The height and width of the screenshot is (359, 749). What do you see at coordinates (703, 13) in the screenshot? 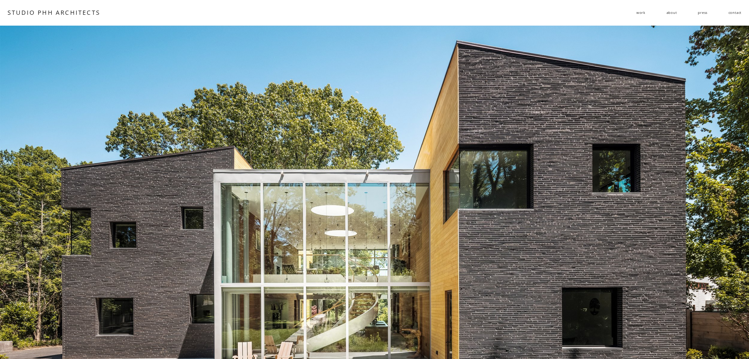
I see `a: press` at bounding box center [703, 13].